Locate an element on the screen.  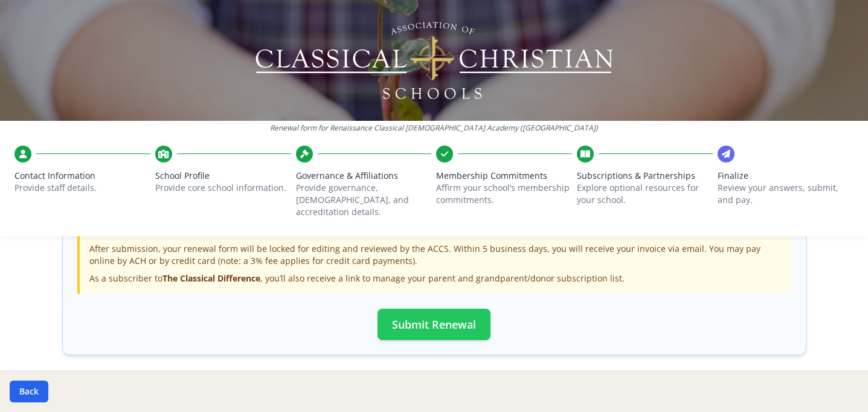
span: Governance & Affiliations is located at coordinates (364, 176).